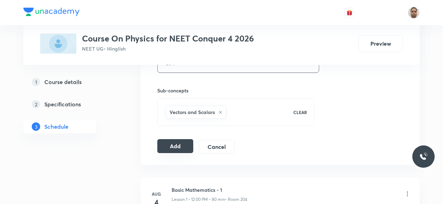  I want to click on p: 3, so click(36, 127).